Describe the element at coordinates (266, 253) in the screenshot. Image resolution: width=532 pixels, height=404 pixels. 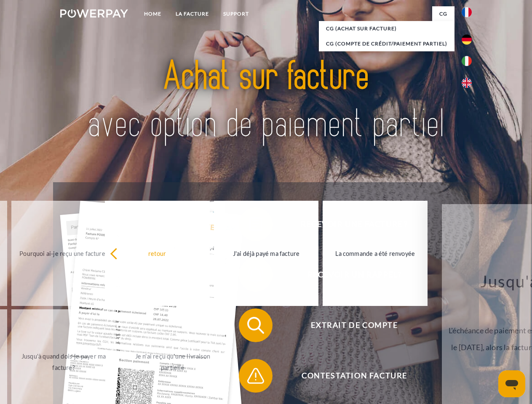
I see `div: J'ai déjà payé ma facture` at that location.